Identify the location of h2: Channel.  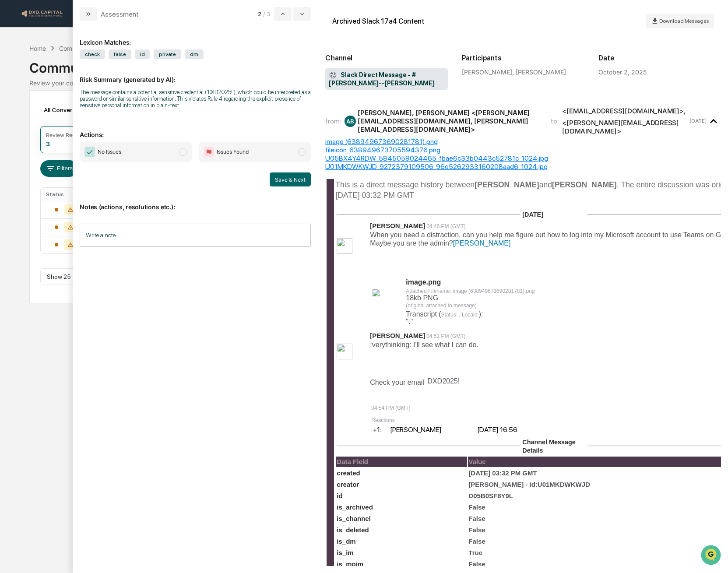
(386, 58).